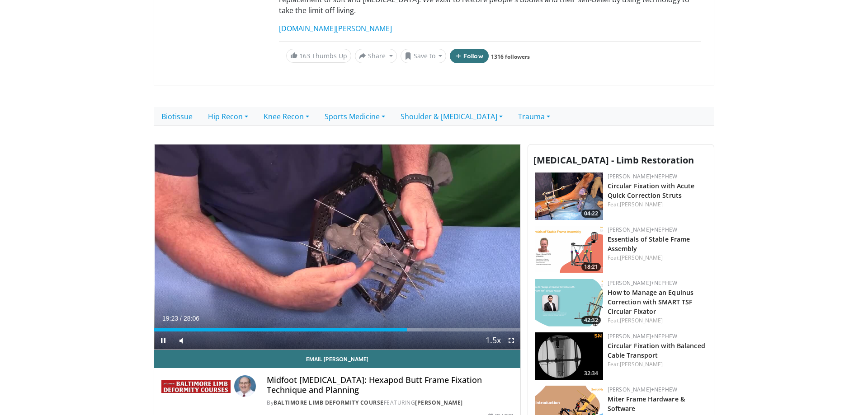  Describe the element at coordinates (534, 117) in the screenshot. I see `a: Trauma` at that location.